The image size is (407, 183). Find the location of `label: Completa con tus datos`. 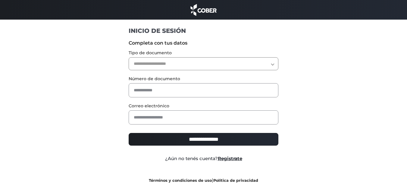

label: Completa con tus datos is located at coordinates (203, 43).